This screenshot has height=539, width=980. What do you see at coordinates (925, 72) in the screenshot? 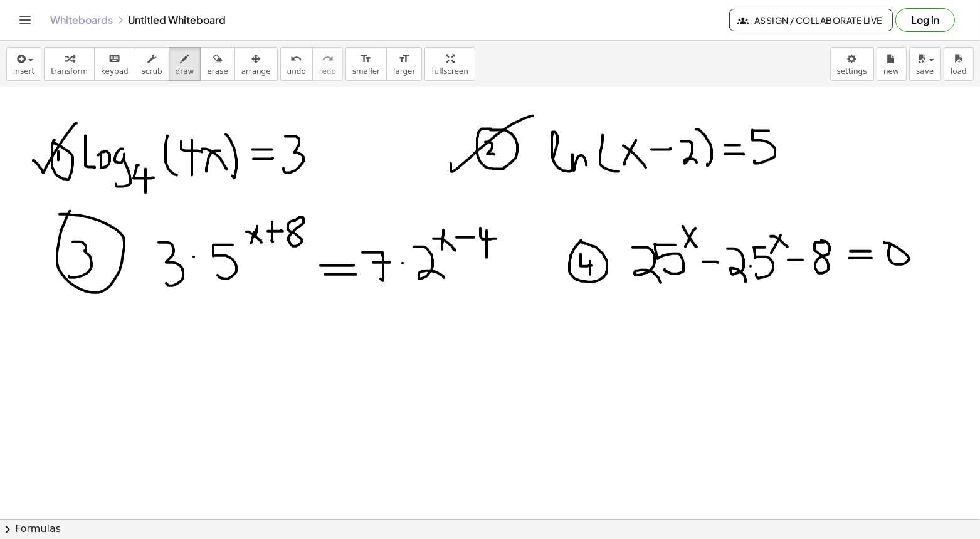
I see `span: save` at bounding box center [925, 72].